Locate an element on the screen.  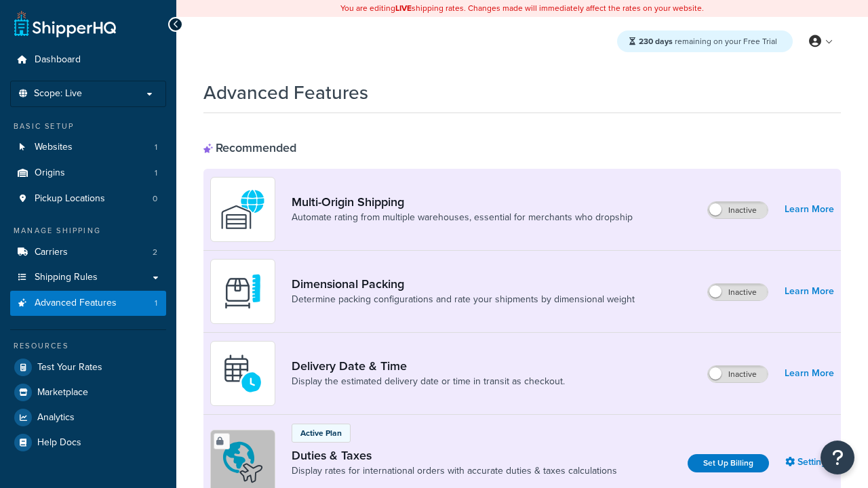
span: Advanced Features is located at coordinates (75, 303).